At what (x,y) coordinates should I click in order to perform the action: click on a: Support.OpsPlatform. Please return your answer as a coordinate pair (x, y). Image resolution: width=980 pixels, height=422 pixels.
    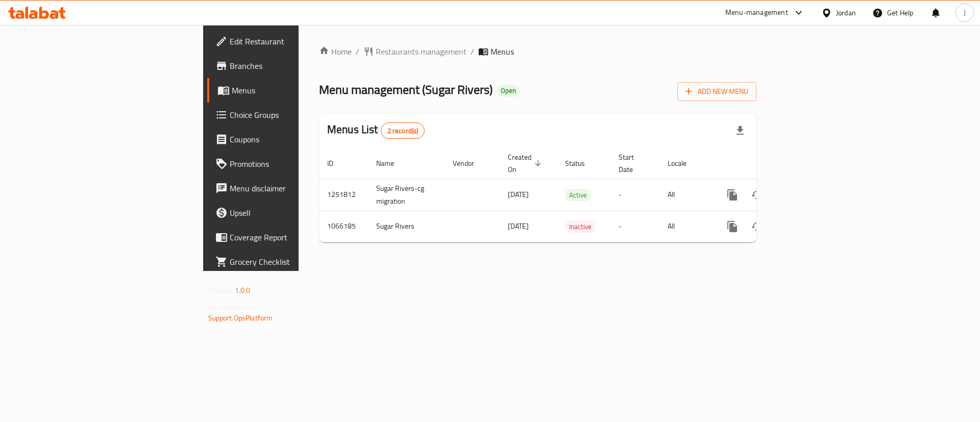
    Looking at the image, I should click on (241, 318).